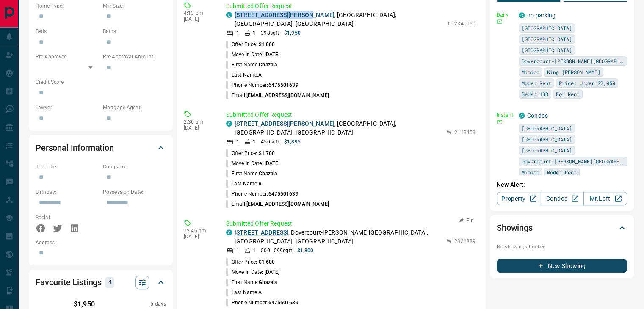 The height and width of the screenshot is (309, 644). I want to click on p: Daily, so click(505, 15).